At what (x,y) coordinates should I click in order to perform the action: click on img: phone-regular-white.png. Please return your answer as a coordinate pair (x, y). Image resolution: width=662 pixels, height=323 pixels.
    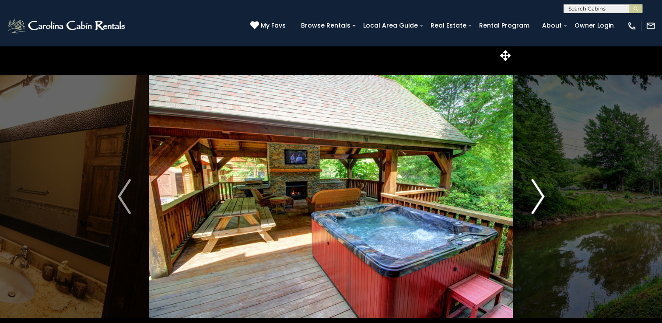
    Looking at the image, I should click on (631, 26).